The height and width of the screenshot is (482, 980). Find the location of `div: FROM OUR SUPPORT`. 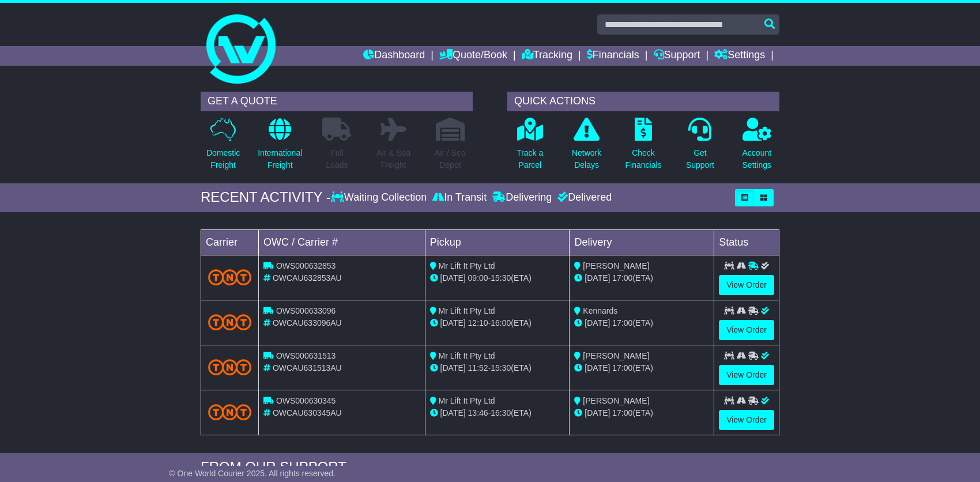

div: FROM OUR SUPPORT is located at coordinates (490, 467).